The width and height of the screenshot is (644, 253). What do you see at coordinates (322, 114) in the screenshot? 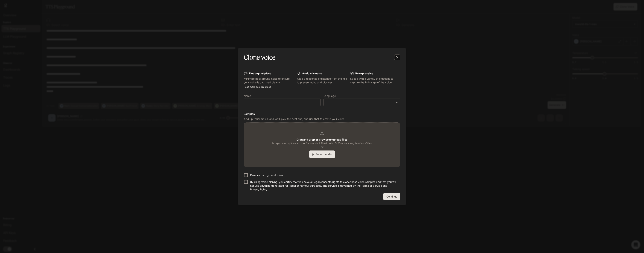
I see `h6: Samples` at bounding box center [322, 114].